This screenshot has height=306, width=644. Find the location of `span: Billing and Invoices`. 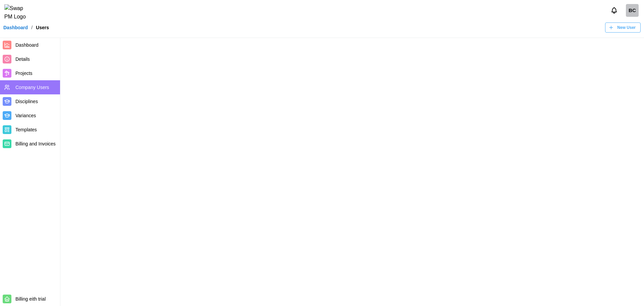

span: Billing and Invoices is located at coordinates (36, 144).